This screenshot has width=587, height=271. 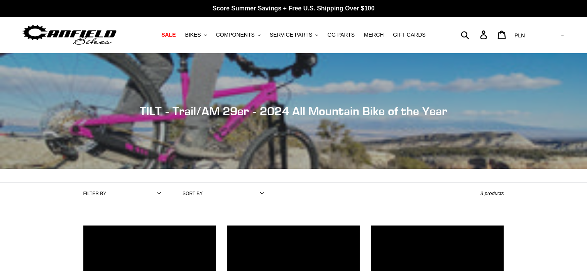 What do you see at coordinates (409, 35) in the screenshot?
I see `a: GIFT CARDS` at bounding box center [409, 35].